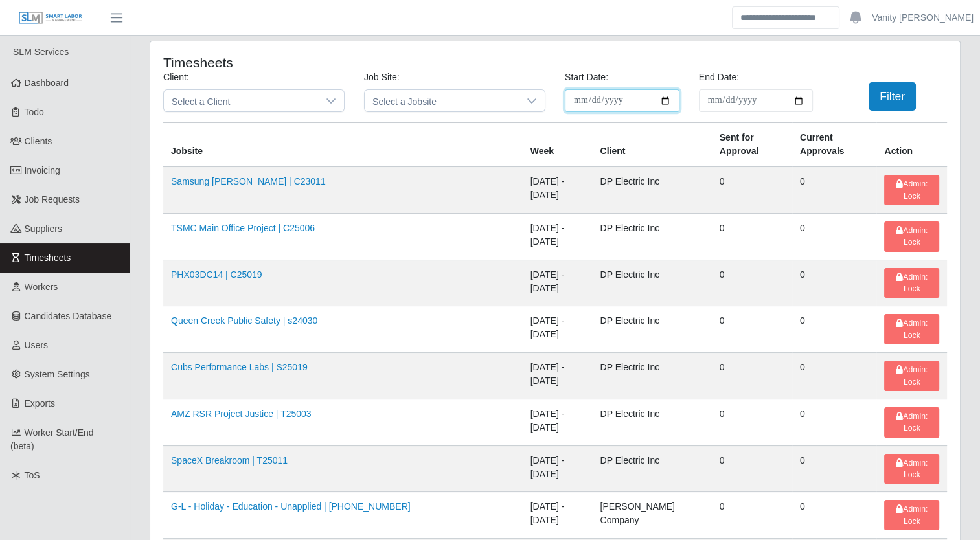 The width and height of the screenshot is (980, 540). I want to click on span: System Settings, so click(57, 374).